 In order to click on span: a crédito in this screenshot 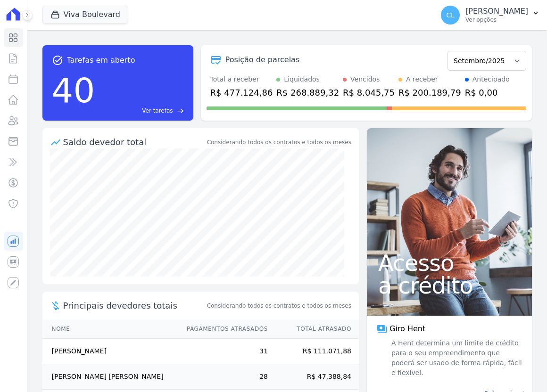, I will do `click(450, 286)`.